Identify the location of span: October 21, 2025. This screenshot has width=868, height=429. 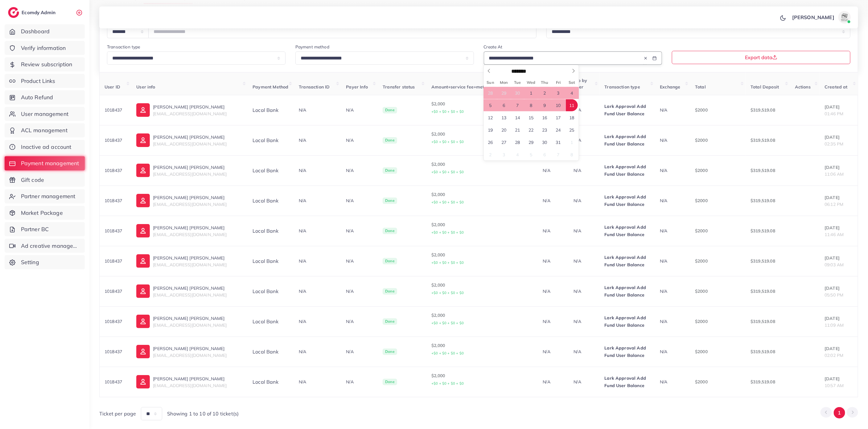
(517, 130).